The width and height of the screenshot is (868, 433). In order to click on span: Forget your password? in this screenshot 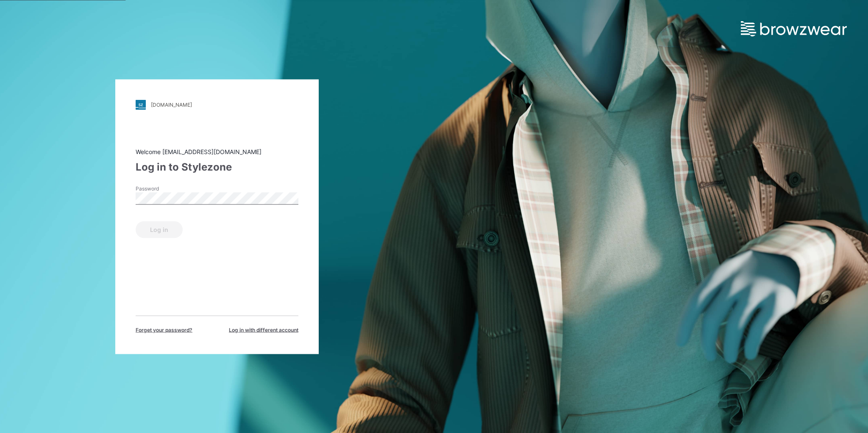, I will do `click(164, 330)`.